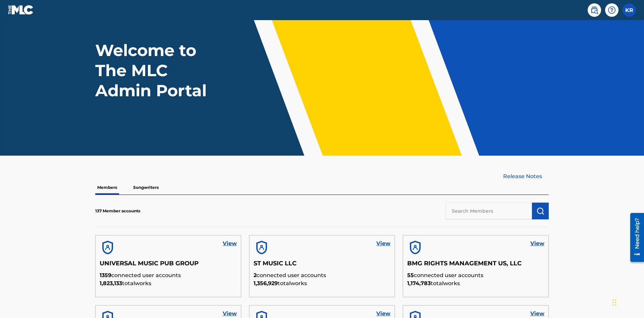 The height and width of the screenshot is (318, 644). Describe the element at coordinates (629, 10) in the screenshot. I see `div: User Menu` at that location.